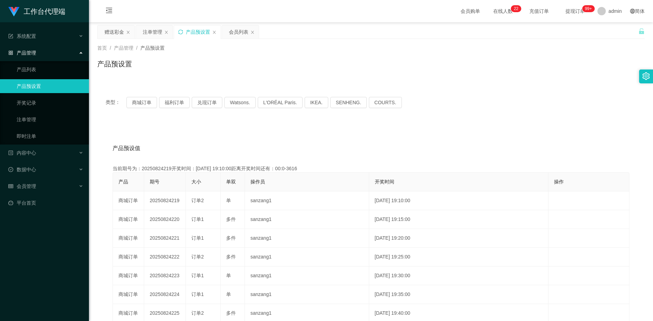 The image size is (653, 321). Describe the element at coordinates (207, 103) in the screenshot. I see `button: 兑现订单` at that location.